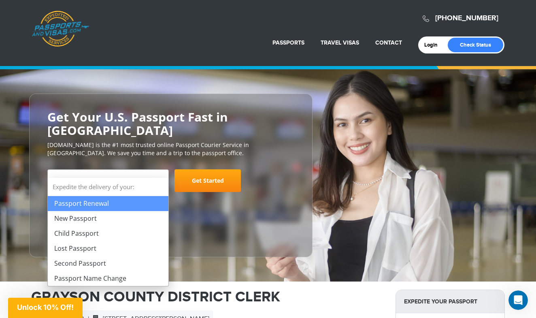  Describe the element at coordinates (108, 218) in the screenshot. I see `li: New Passport` at that location.